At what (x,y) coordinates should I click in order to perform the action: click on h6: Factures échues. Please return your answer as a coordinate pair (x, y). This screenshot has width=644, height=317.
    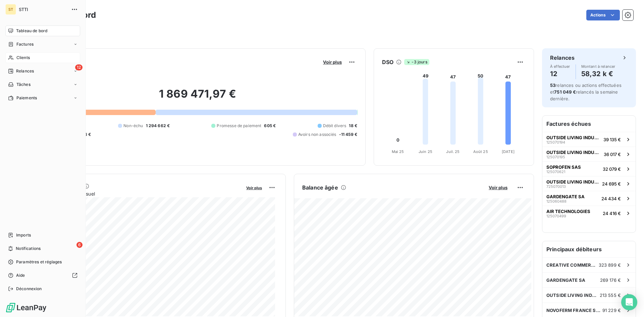
    Looking at the image, I should click on (589, 124).